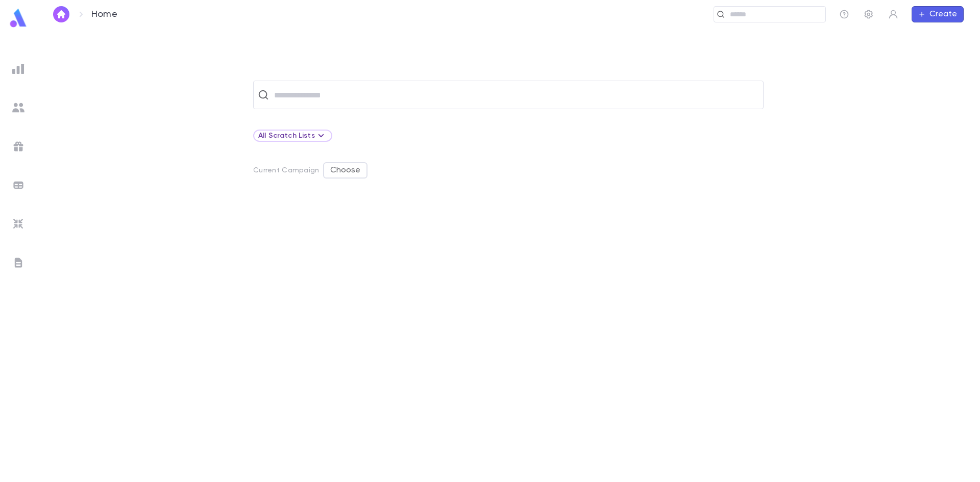  I want to click on img: students_grey.60c7aba0da46da39d6d829b817ac14fc.svg, so click(19, 108).